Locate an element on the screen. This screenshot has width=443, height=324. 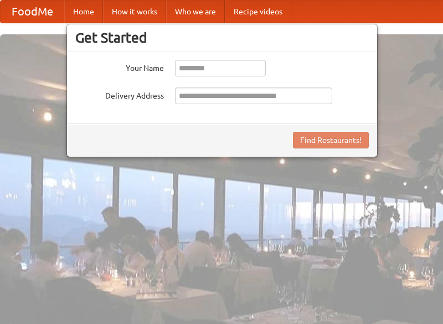
button: Find Restaurants! is located at coordinates (331, 140).